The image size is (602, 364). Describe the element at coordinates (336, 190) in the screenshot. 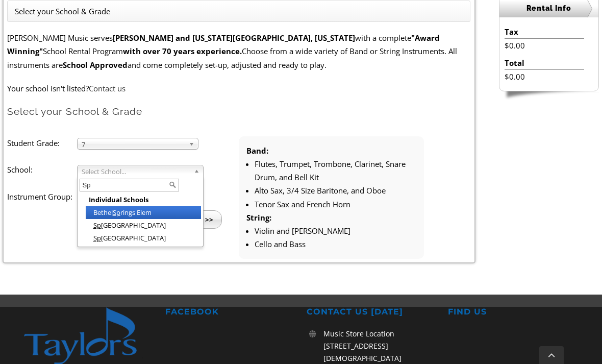

I see `li: Alto Sax, 3/4 Size Baritone, and Oboe` at that location.